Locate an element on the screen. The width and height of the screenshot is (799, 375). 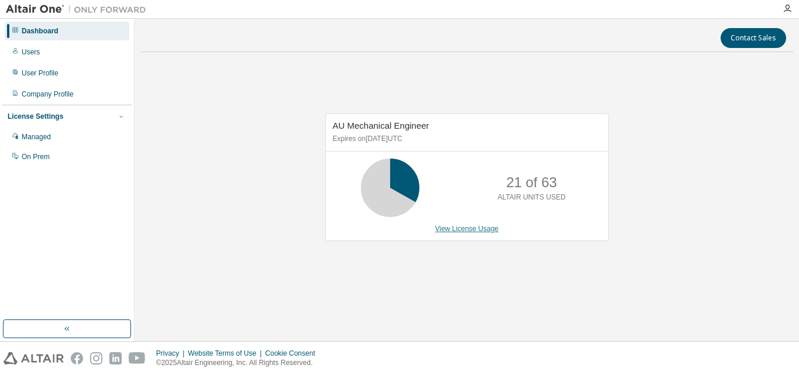
div: On Prem is located at coordinates (36, 157).